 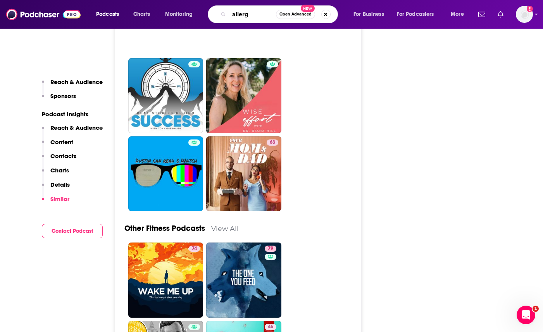 I want to click on button: Details, so click(x=56, y=188).